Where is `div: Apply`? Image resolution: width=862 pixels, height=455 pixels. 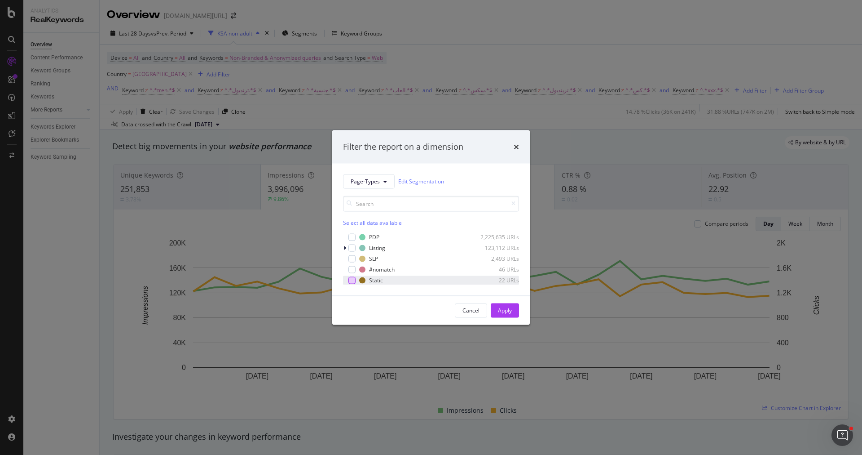 div: Apply is located at coordinates (505, 310).